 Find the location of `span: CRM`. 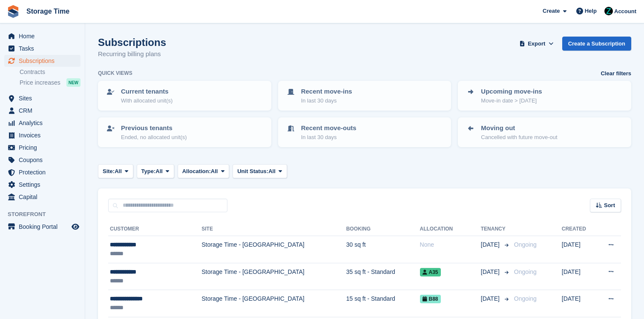

span: CRM is located at coordinates (44, 110).